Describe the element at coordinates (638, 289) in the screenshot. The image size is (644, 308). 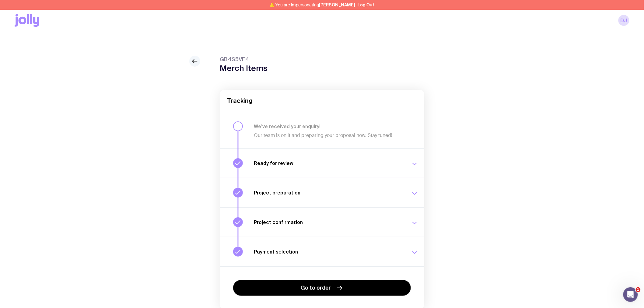
I see `span: 1` at that location.